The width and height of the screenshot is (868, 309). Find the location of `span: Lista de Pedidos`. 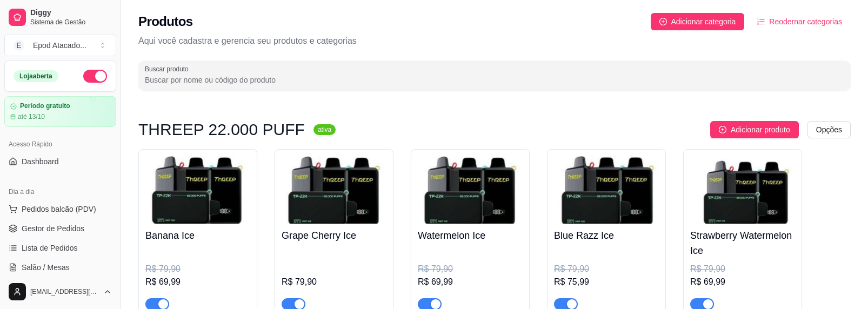

span: Lista de Pedidos is located at coordinates (50, 248).